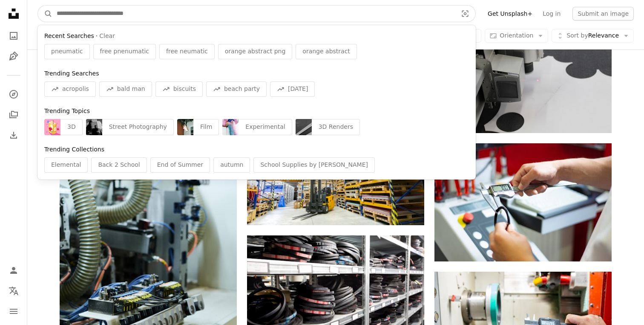  What do you see at coordinates (119, 165) in the screenshot?
I see `div: Back 2 School` at bounding box center [119, 165].